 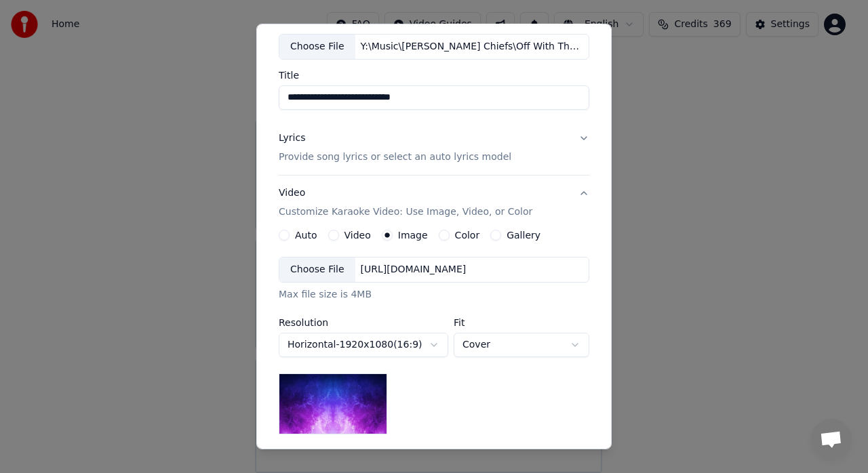 What do you see at coordinates (521, 323) in the screenshot?
I see `label: Fit` at bounding box center [521, 323].